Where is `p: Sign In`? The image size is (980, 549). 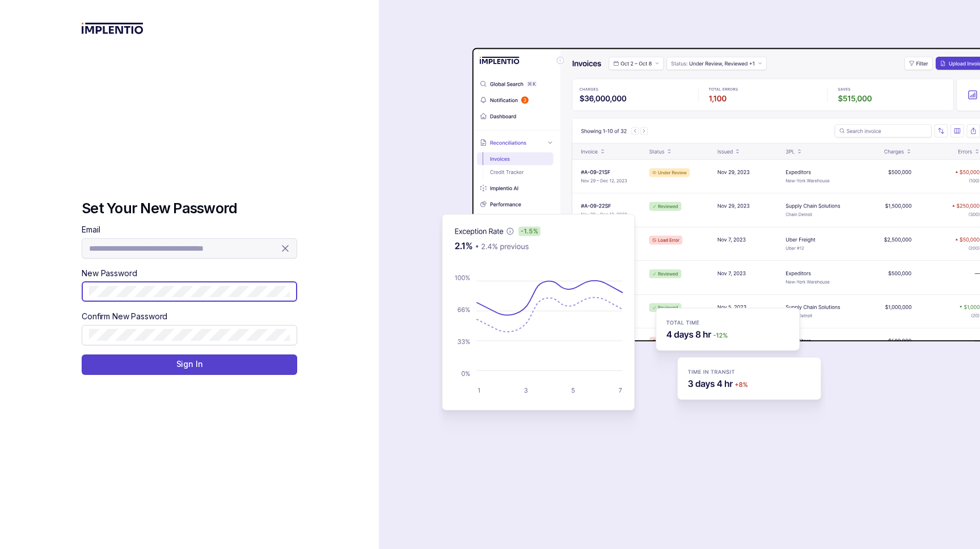 p: Sign In is located at coordinates (190, 365).